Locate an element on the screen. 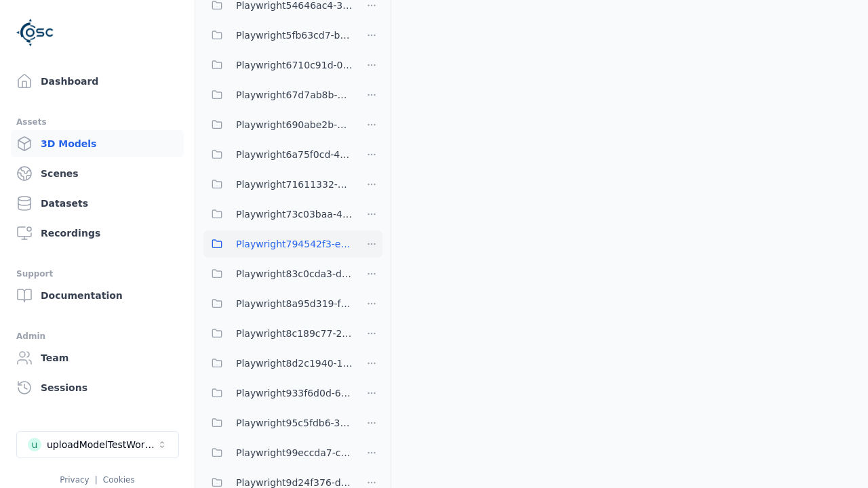 The image size is (868, 488). span: Playwright794542f3-ee5f-4c76-88d3-117b0eabea3d is located at coordinates (294, 244).